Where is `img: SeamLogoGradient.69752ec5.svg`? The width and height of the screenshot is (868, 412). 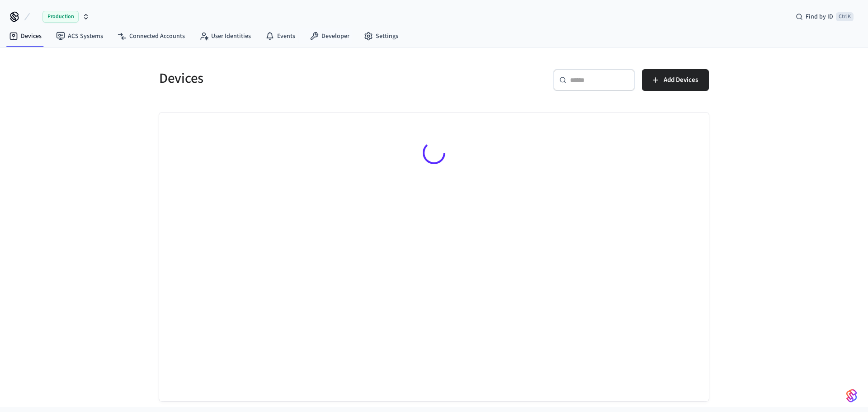 img: SeamLogoGradient.69752ec5.svg is located at coordinates (852, 395).